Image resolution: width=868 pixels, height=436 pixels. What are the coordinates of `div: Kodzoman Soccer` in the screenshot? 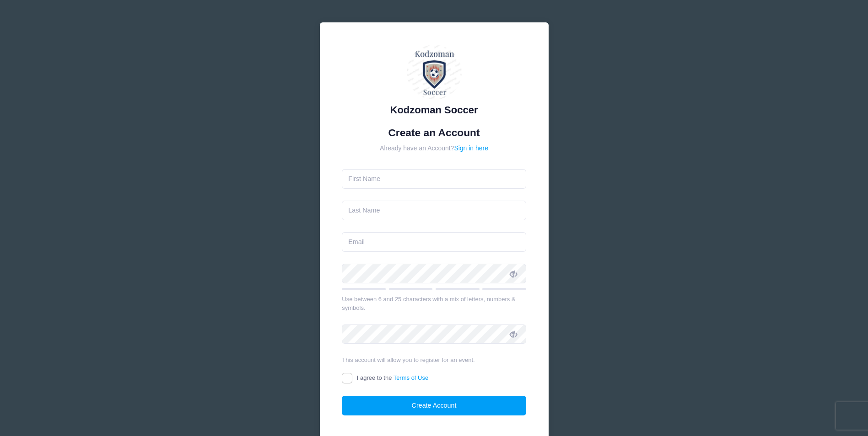 It's located at (434, 110).